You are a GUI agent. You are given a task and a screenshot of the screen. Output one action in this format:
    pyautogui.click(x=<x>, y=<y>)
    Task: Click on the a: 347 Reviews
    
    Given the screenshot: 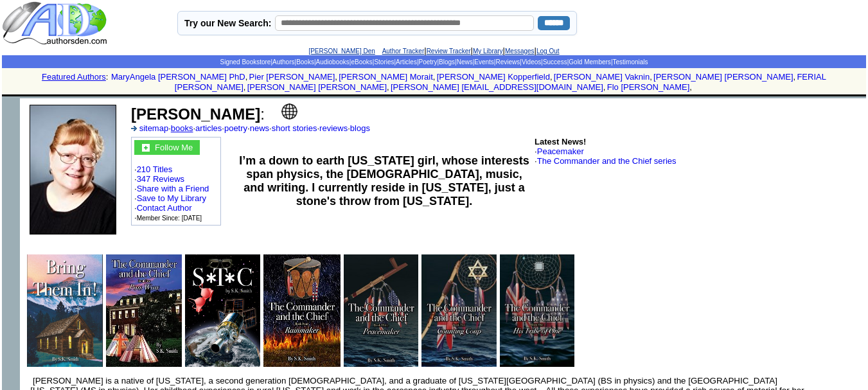 What is the action you would take?
    pyautogui.click(x=161, y=178)
    